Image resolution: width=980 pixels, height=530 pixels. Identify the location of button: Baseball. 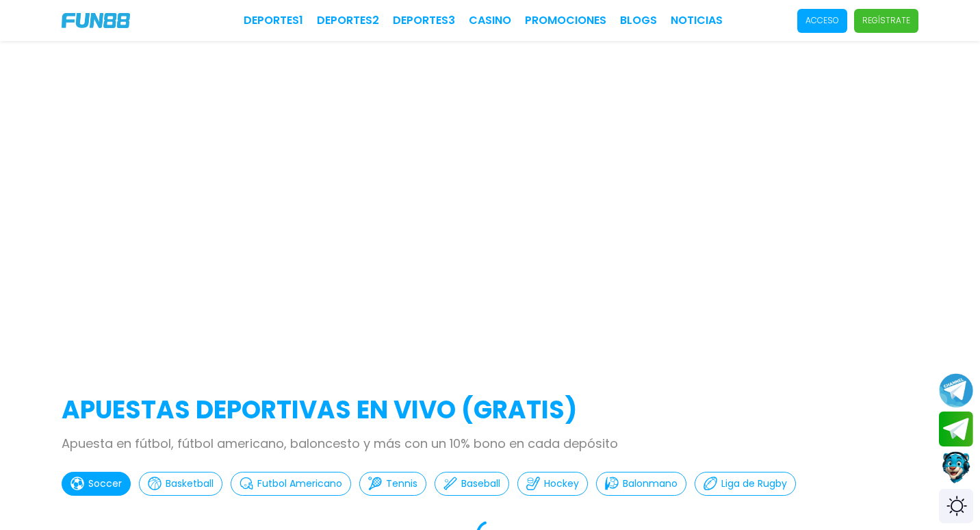
(471, 483).